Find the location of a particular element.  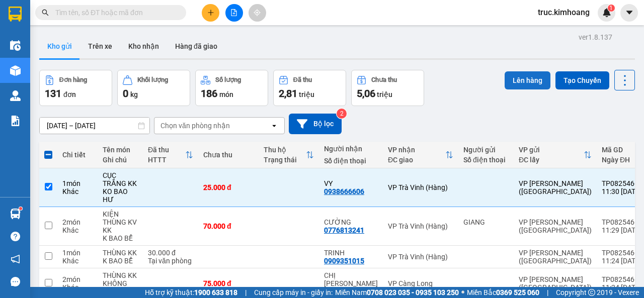

div: CƯỜNG is located at coordinates (351, 222).